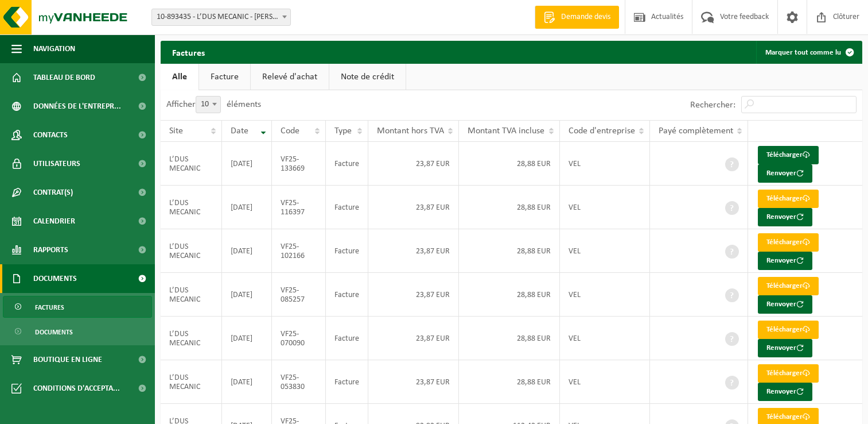  Describe the element at coordinates (290, 77) in the screenshot. I see `a: Relevé d'achat` at that location.